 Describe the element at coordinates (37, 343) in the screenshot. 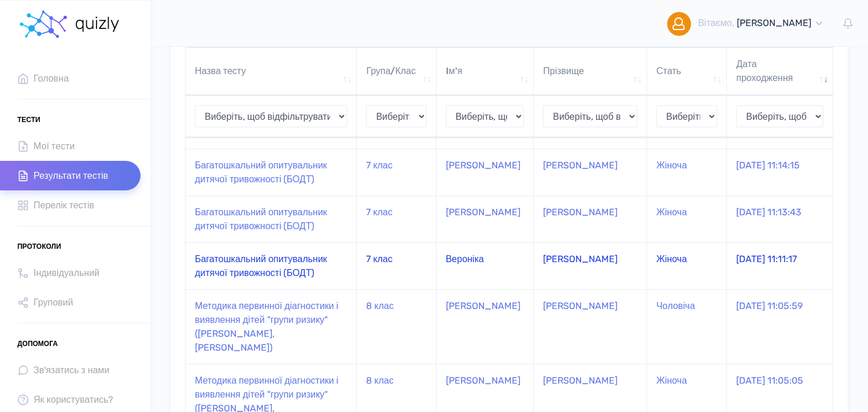

I see `span: Допомога` at that location.